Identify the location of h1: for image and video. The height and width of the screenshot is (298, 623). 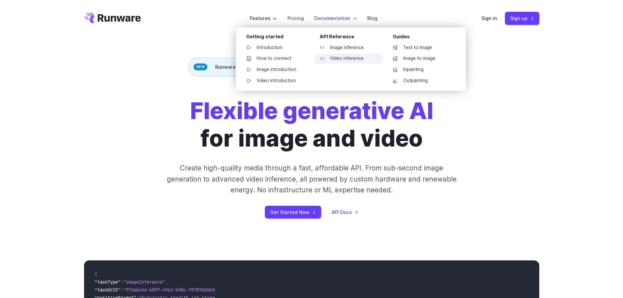
(312, 125).